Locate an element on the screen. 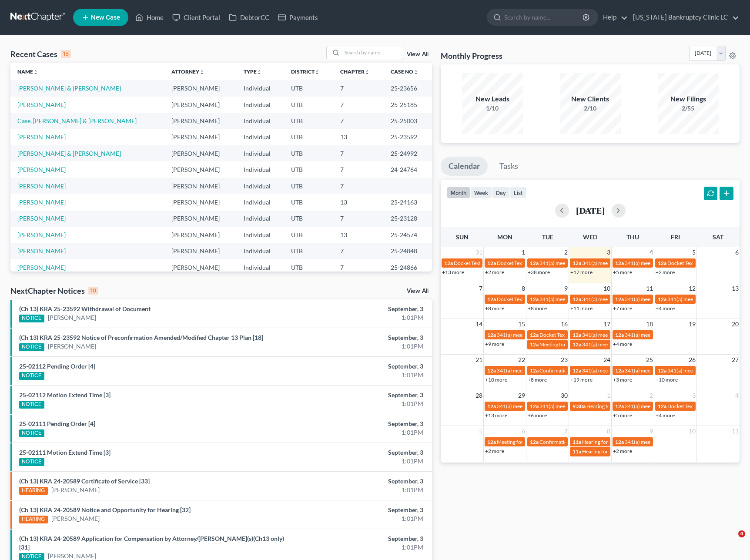 The image size is (750, 560). span: Sun is located at coordinates (462, 237).